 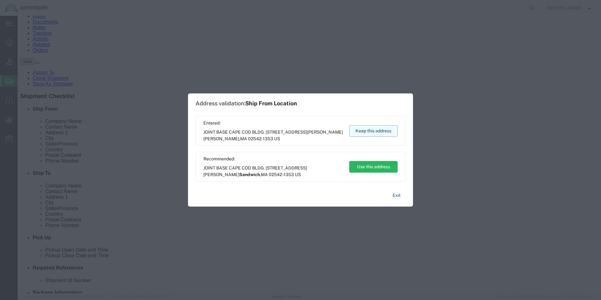 I want to click on h1: Address validation:, so click(x=246, y=103).